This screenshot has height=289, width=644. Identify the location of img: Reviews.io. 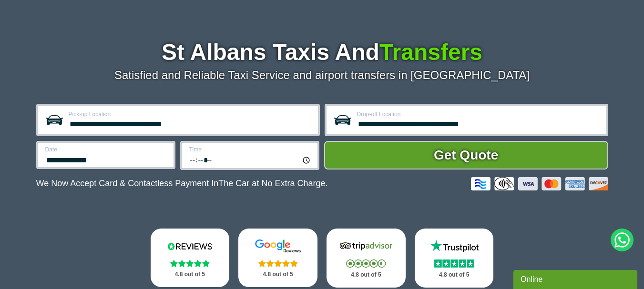
(190, 246).